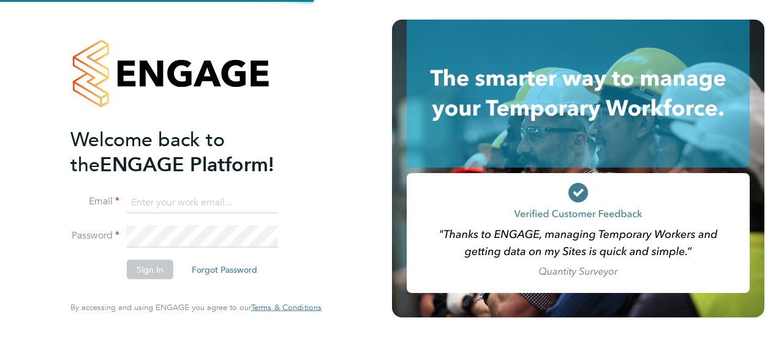 This screenshot has width=784, height=337. I want to click on input: Enter your work email..., so click(202, 203).